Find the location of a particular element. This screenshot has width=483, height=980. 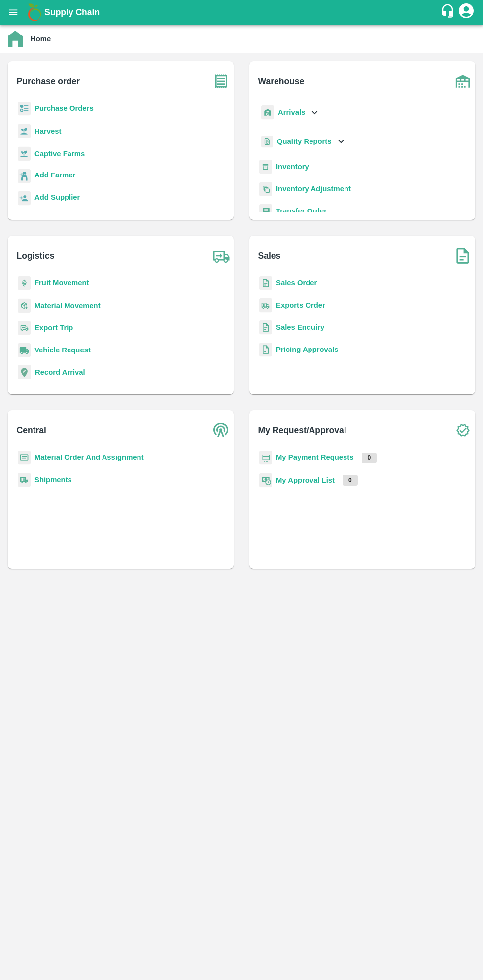

b: Material Movement is located at coordinates (67, 306).